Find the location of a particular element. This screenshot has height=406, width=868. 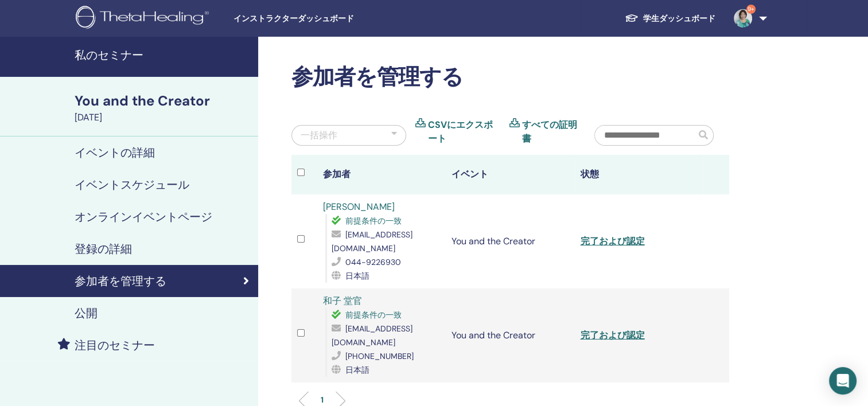

a: 和子 堂官 is located at coordinates (343, 301).